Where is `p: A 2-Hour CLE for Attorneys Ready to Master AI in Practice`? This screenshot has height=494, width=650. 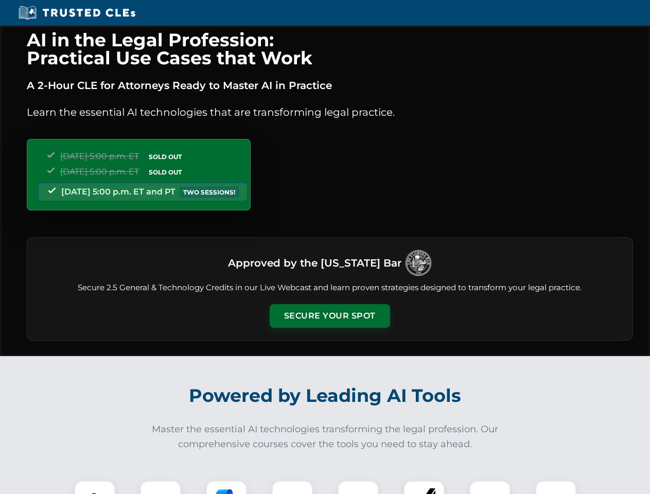 p: A 2-Hour CLE for Attorneys Ready to Master AI in Practice is located at coordinates (330, 85).